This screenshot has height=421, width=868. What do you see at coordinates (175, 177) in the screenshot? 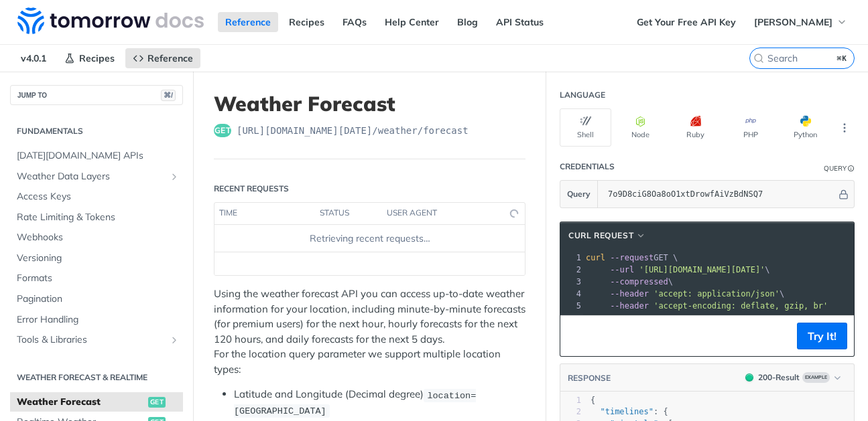
I see `button: Show subpages for Weather Data Layers` at bounding box center [175, 177].